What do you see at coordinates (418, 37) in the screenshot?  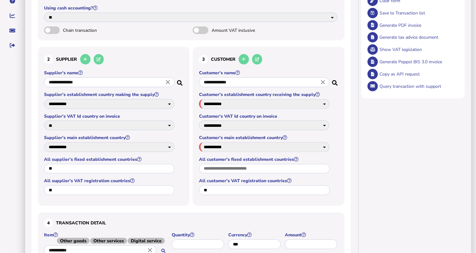 I see `div: Generate tax advice document` at bounding box center [418, 37].